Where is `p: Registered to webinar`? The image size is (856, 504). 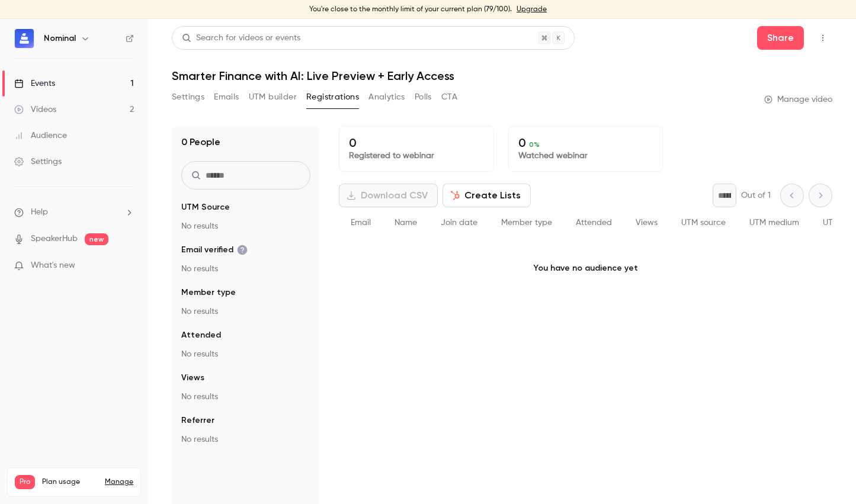
p: Registered to webinar is located at coordinates (416, 156).